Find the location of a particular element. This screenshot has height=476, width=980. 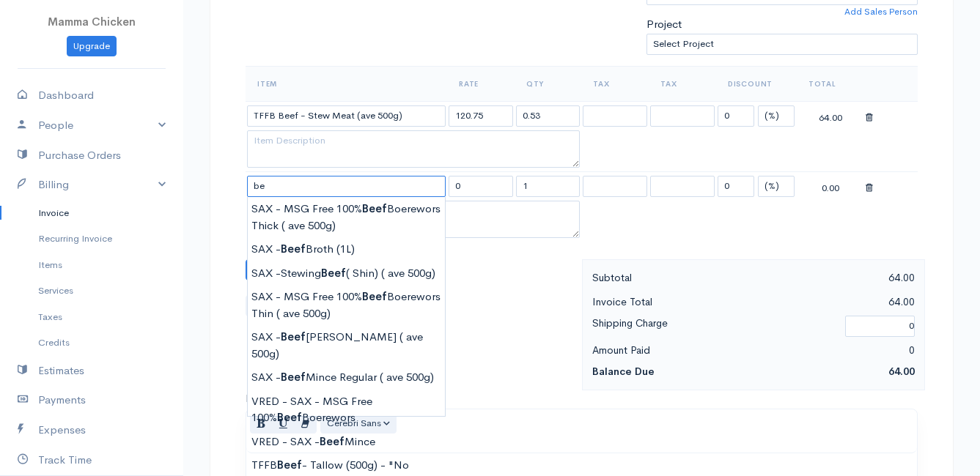

th: Qty is located at coordinates (548, 84).